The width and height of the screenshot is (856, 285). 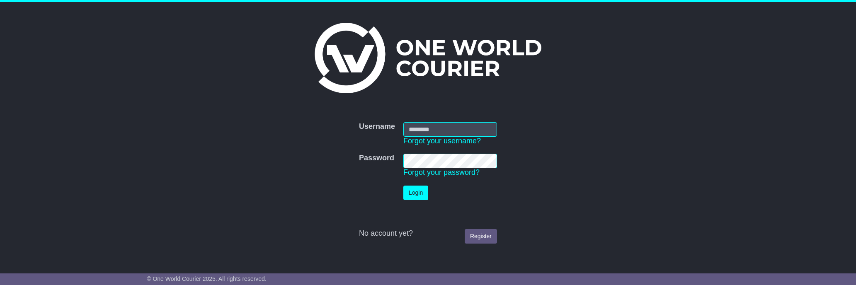 What do you see at coordinates (481, 236) in the screenshot?
I see `a: Register` at bounding box center [481, 236].